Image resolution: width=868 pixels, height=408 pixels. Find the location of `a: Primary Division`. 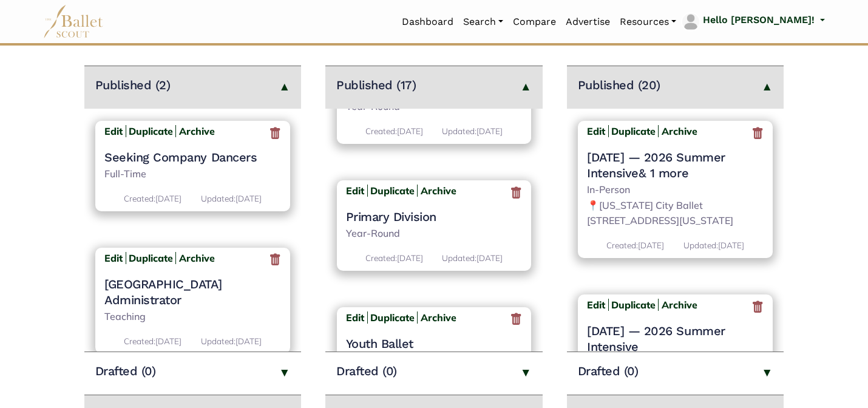

a: Primary Division is located at coordinates (434, 217).